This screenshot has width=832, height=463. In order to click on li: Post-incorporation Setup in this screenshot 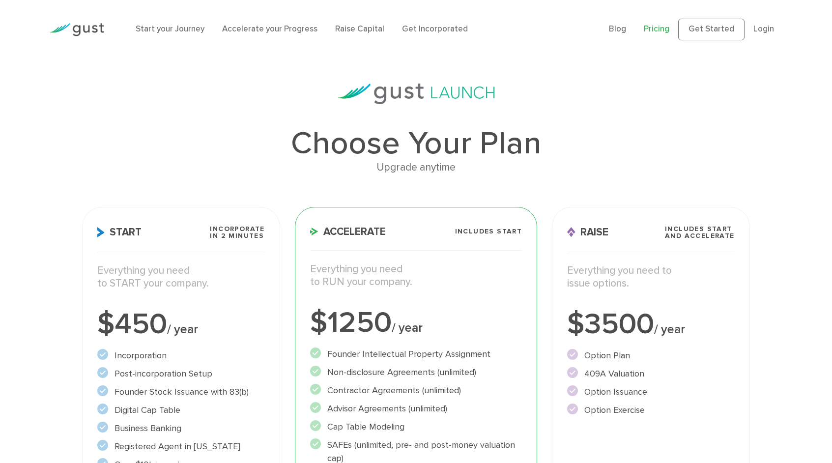, I will do `click(181, 374)`.